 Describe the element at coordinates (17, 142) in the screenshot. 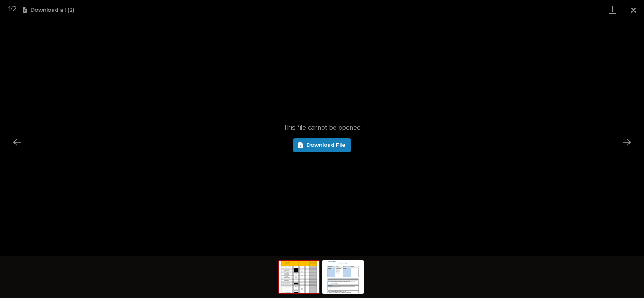

I see `button: Previous slide` at that location.